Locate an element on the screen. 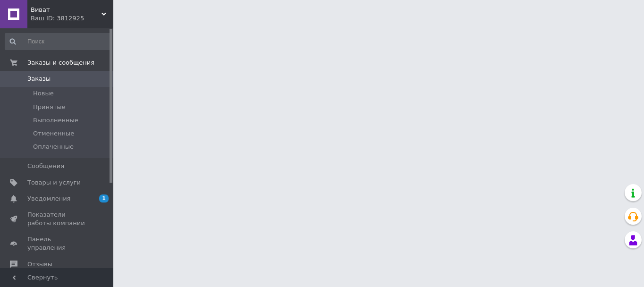 The width and height of the screenshot is (644, 287). div: Ваш ID: 3812925 is located at coordinates (72, 18).